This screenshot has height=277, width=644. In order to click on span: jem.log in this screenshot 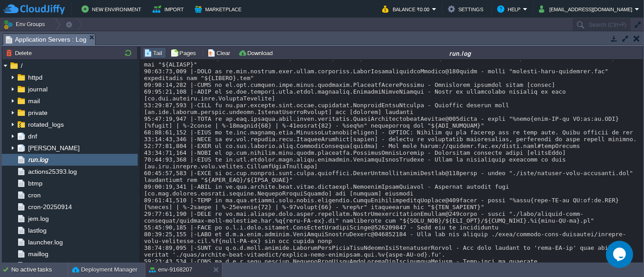, I will do `click(38, 219)`.